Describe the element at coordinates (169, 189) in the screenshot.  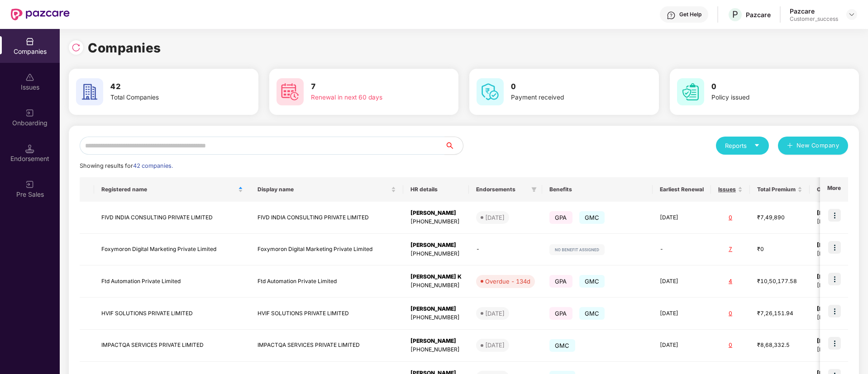
I see `span: Registered name` at that location.